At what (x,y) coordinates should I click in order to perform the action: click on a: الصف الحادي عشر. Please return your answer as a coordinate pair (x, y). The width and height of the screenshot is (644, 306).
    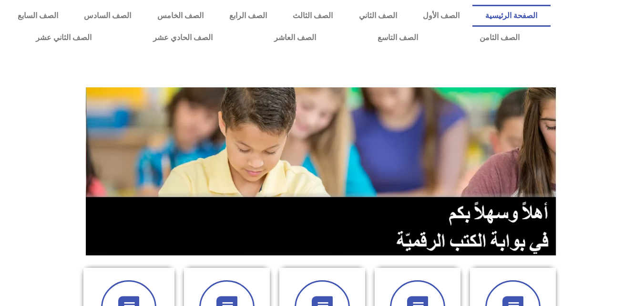
    Looking at the image, I should click on (182, 38).